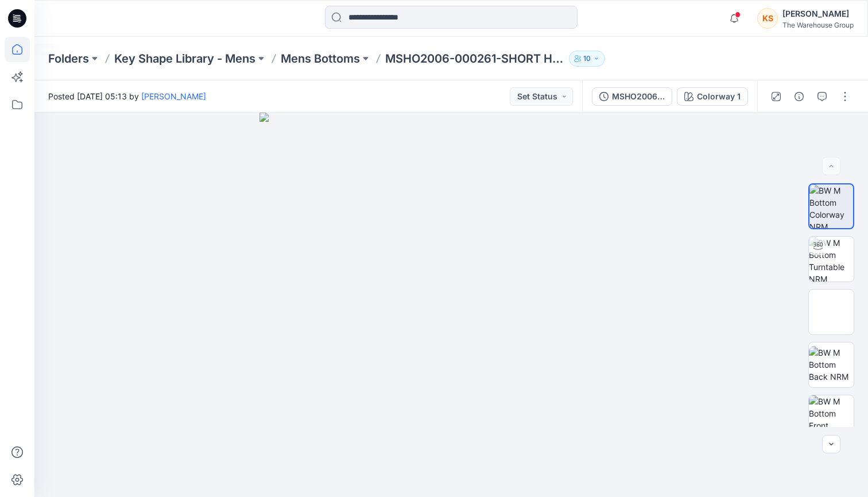  Describe the element at coordinates (719, 96) in the screenshot. I see `div: Colorway 1` at that location.